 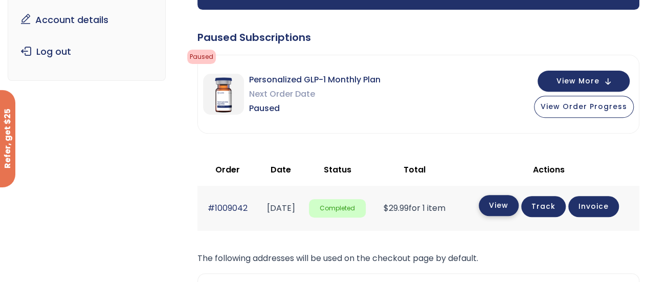 What do you see at coordinates (499, 205) in the screenshot?
I see `a: View` at bounding box center [499, 205].